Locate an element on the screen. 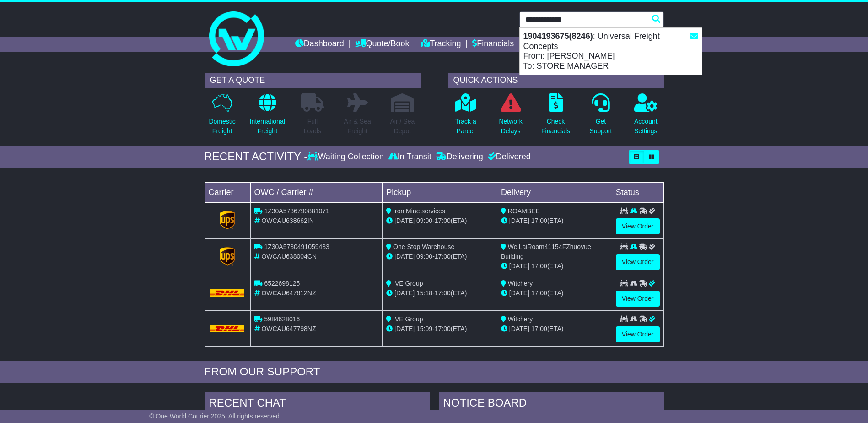  div: In Transit is located at coordinates (410, 157).